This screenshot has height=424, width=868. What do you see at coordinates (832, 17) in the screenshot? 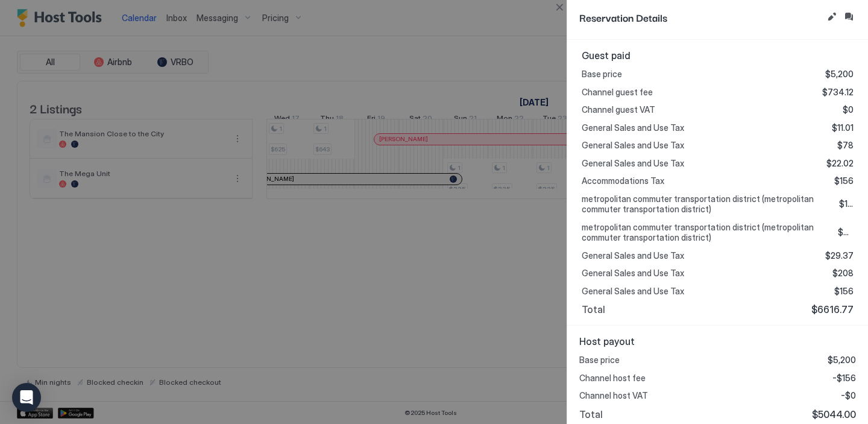
I see `button: Edit reservation` at bounding box center [832, 17].